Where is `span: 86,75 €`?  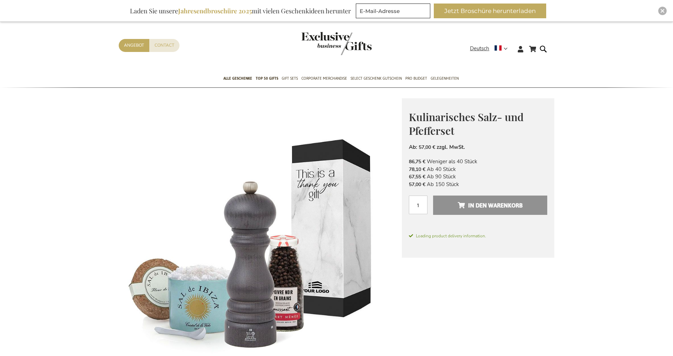
span: 86,75 € is located at coordinates (417, 161).